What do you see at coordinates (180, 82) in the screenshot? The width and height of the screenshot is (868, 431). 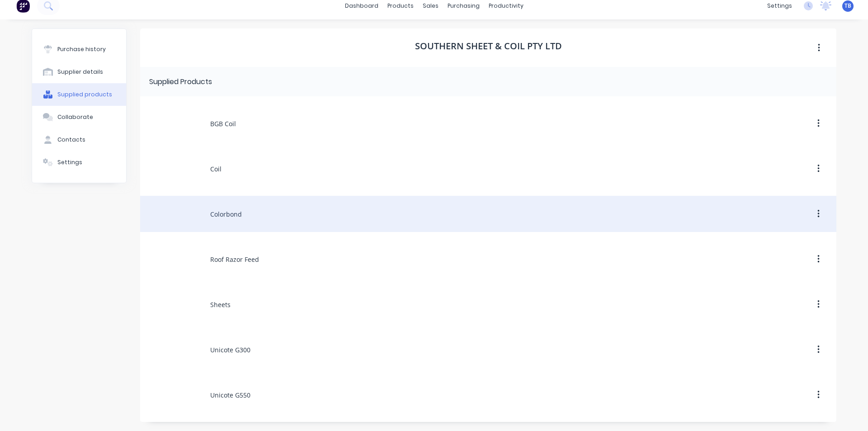 I see `div: Supplied Products` at bounding box center [180, 82].